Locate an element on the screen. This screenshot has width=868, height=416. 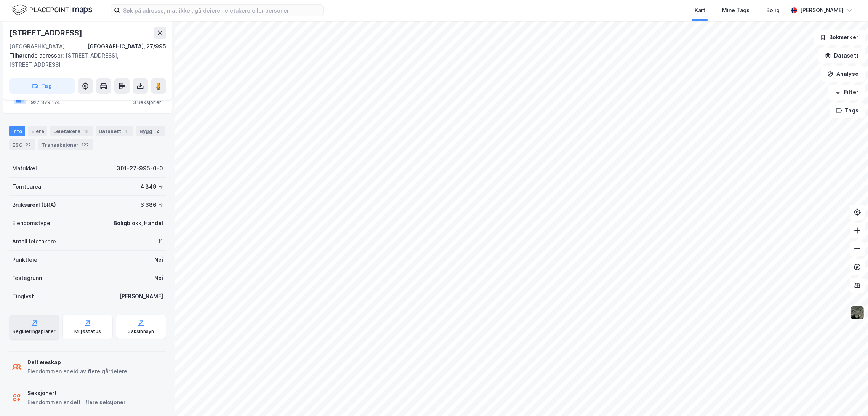
button: Datasett is located at coordinates (841, 56).